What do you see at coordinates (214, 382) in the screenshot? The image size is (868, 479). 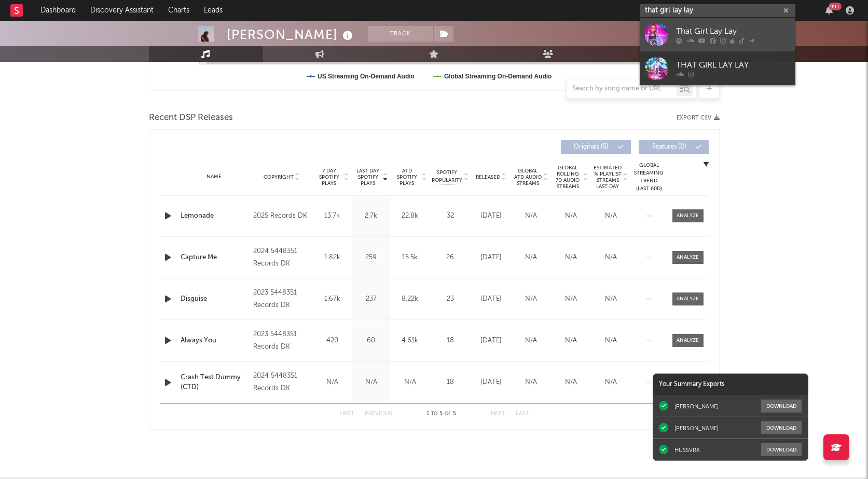 I see `a: Crash Test Dummy (CTD)` at bounding box center [214, 382].